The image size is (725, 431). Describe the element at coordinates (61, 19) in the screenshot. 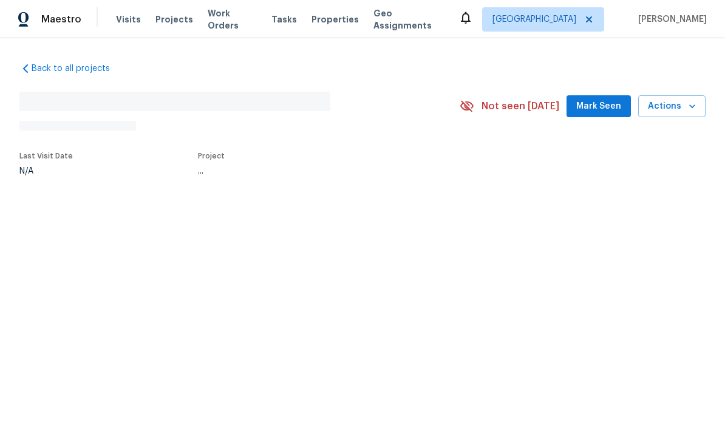

I see `span: Maestro` at that location.